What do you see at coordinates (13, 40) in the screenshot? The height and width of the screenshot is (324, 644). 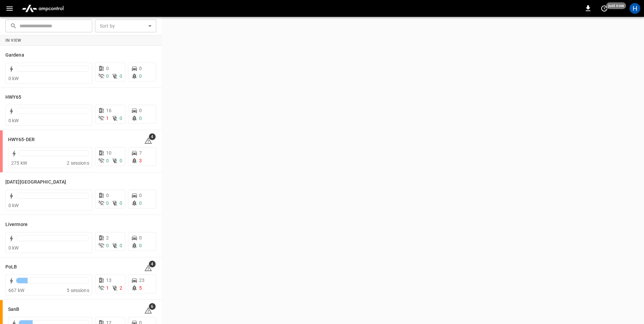 I see `strong: In View` at bounding box center [13, 40].